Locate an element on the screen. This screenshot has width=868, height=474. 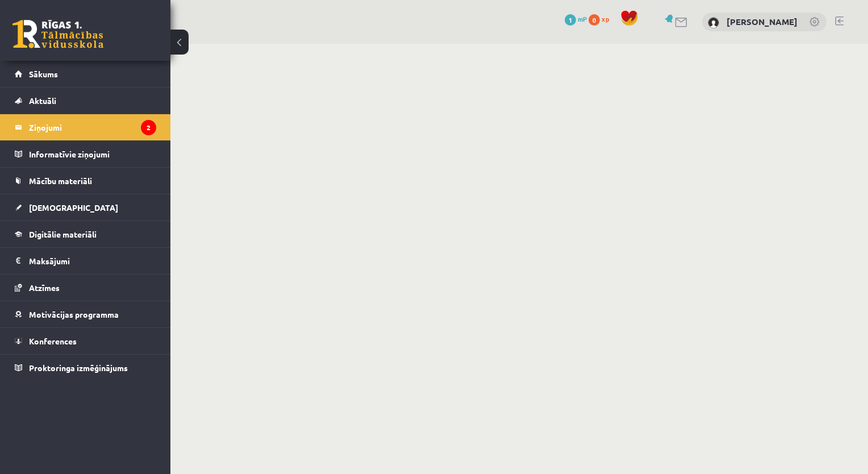
a: Maksājumi is located at coordinates (85, 261).